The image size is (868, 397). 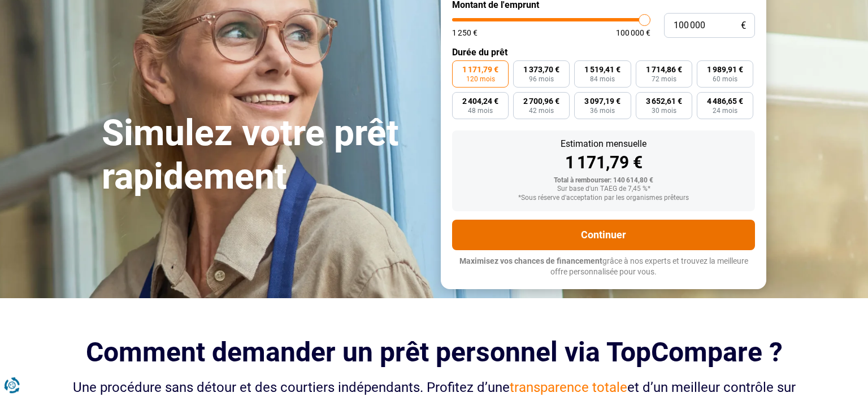 I want to click on span: 1 250 €, so click(x=465, y=33).